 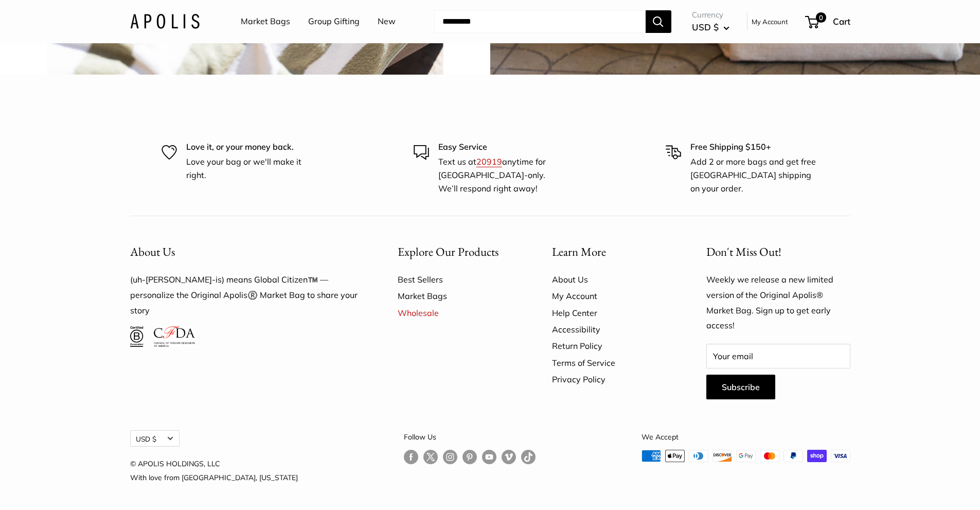 What do you see at coordinates (755, 147) in the screenshot?
I see `p: Free Shipping $150+` at bounding box center [755, 147].